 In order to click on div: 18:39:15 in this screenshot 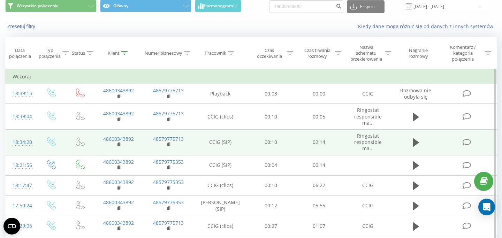, I will do `click(21, 93)`.